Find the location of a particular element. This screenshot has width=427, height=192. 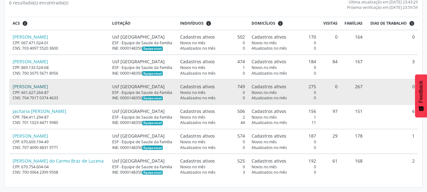

div: 187 is located at coordinates (284, 136).